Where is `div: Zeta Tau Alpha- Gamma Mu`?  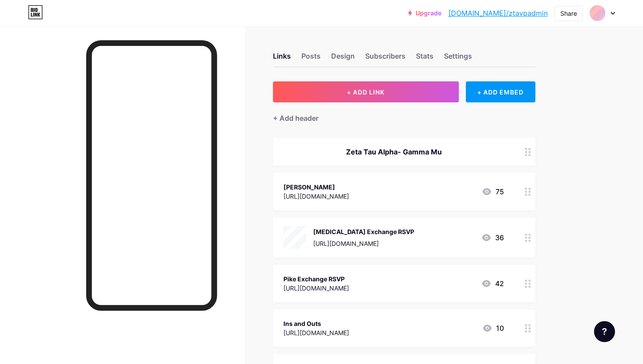
div: Zeta Tau Alpha- Gamma Mu is located at coordinates (394, 152).